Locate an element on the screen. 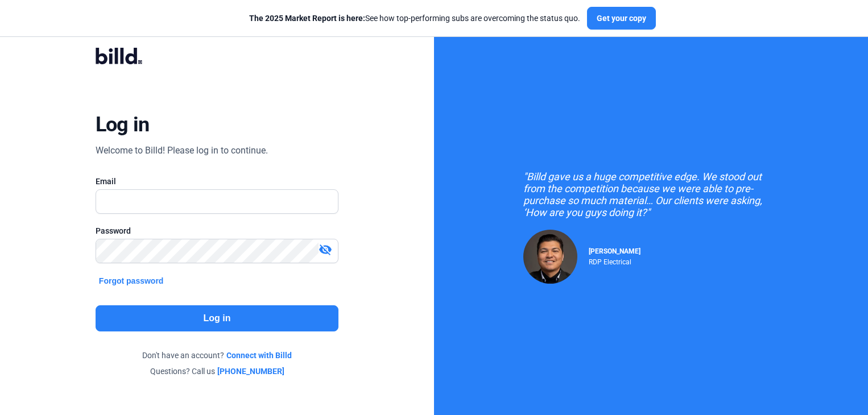 Image resolution: width=868 pixels, height=415 pixels. button: Get your copy is located at coordinates (621, 19).